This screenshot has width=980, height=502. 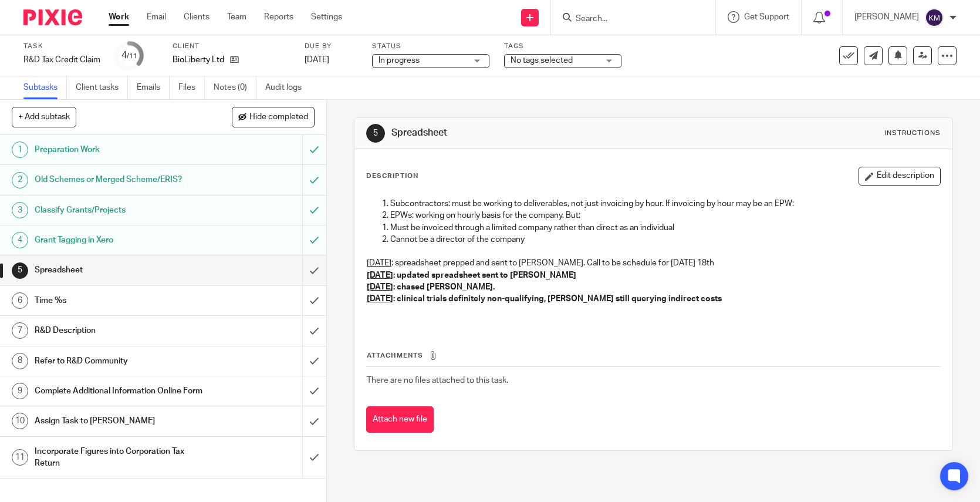 I want to click on h1: Time %s, so click(x=120, y=300).